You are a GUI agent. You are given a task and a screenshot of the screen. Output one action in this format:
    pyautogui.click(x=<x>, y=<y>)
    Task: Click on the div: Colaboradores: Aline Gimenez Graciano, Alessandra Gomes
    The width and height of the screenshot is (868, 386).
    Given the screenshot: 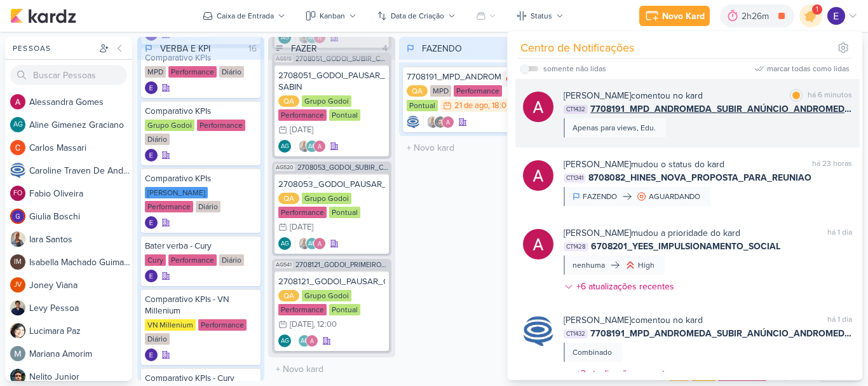 What is the action you would take?
    pyautogui.click(x=306, y=341)
    